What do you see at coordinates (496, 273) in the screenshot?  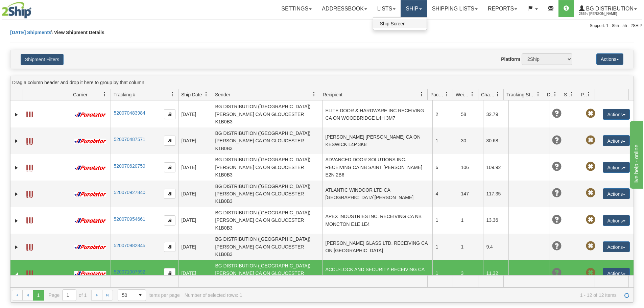 I see `td: 11.32` at bounding box center [496, 273].